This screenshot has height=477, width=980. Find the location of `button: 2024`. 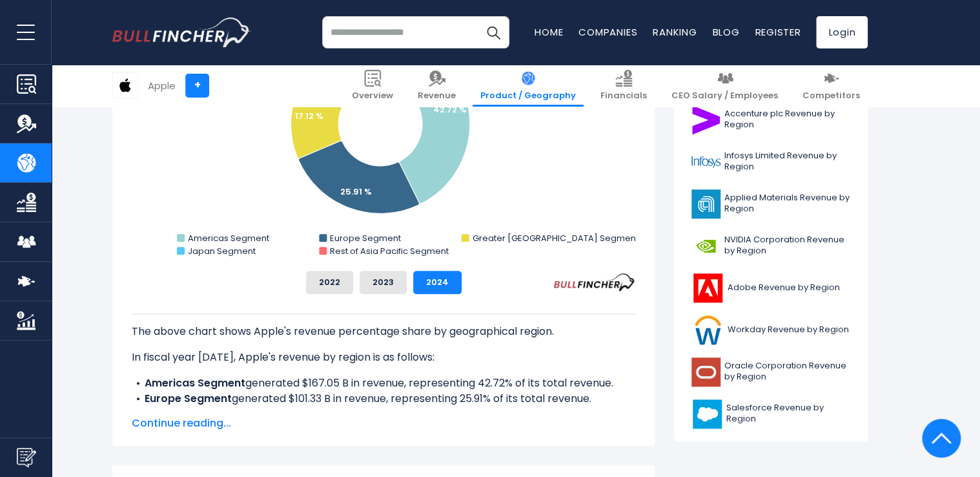

button: 2024 is located at coordinates (437, 282).